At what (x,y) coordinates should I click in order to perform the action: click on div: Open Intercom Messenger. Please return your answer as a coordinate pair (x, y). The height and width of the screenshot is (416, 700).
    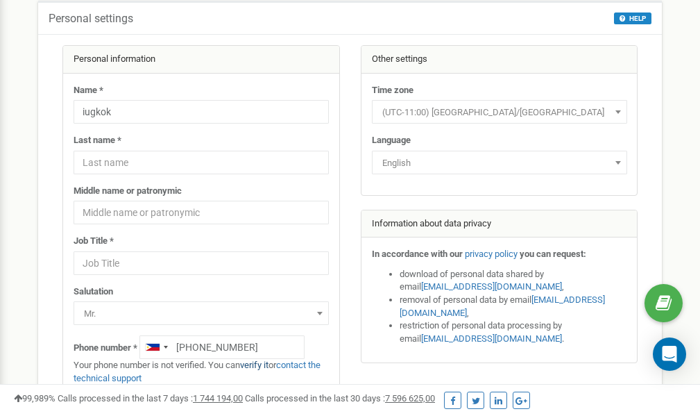
    Looking at the image, I should click on (669, 354).